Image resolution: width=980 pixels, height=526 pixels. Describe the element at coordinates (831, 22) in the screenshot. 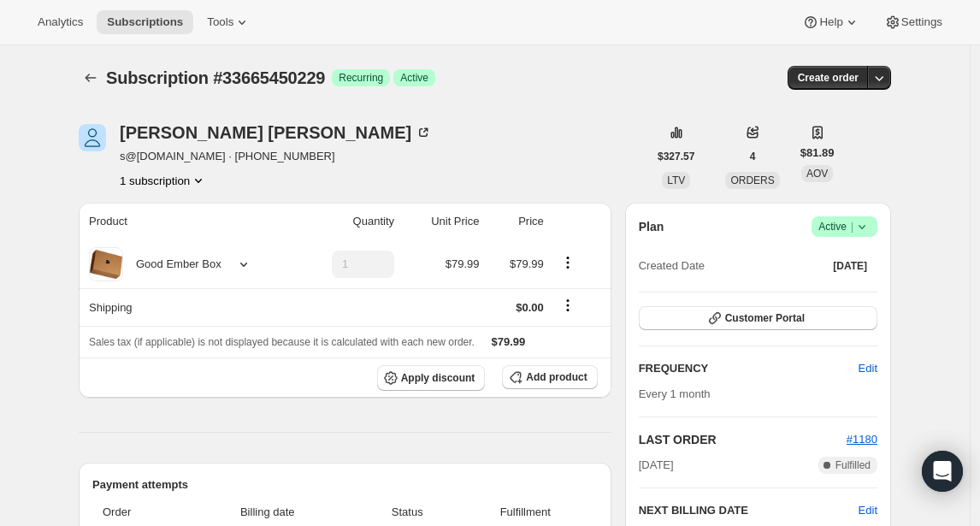

I see `span: Help` at that location.